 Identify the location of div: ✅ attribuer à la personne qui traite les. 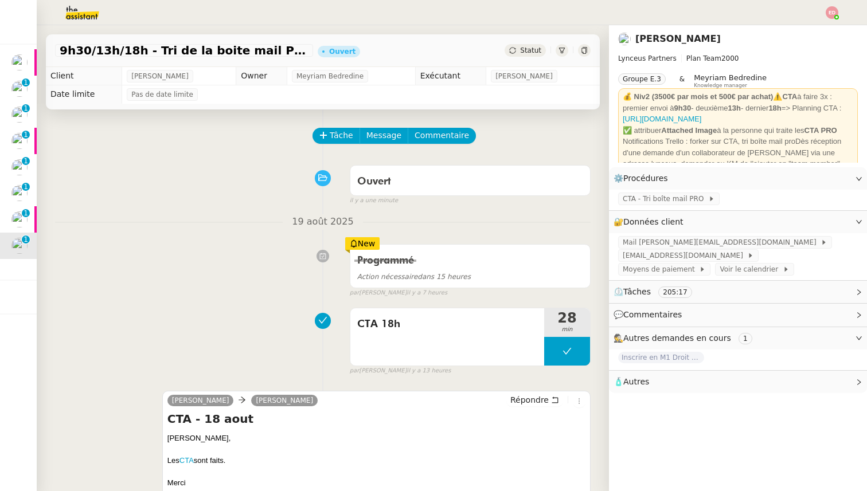
(738, 131).